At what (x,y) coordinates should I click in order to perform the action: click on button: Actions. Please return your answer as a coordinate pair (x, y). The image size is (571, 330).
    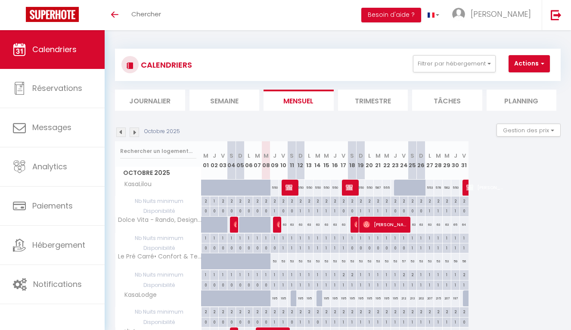
    Looking at the image, I should click on (529, 64).